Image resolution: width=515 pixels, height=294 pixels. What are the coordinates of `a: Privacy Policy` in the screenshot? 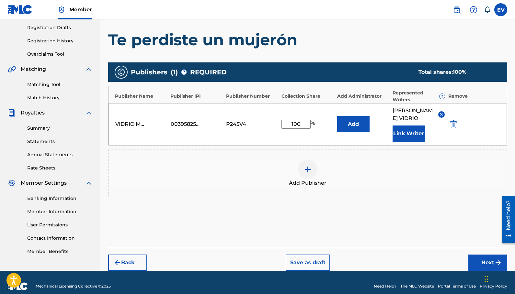 It's located at (493, 286).